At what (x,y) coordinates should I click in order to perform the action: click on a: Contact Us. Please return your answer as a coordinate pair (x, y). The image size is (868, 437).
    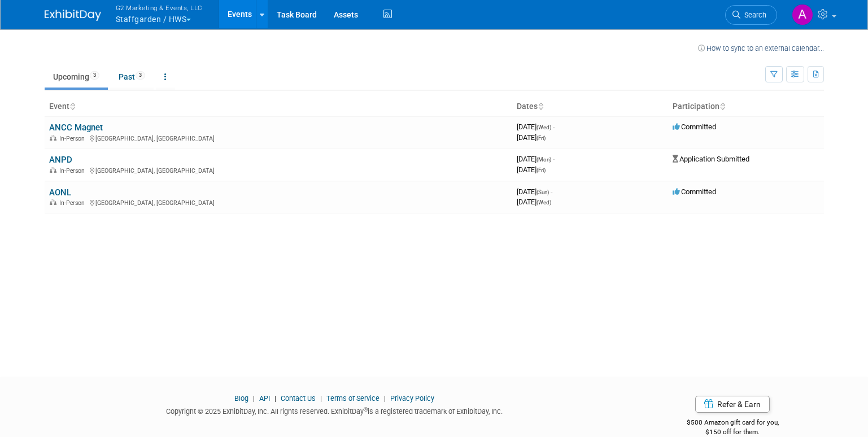
    Looking at the image, I should click on (298, 397).